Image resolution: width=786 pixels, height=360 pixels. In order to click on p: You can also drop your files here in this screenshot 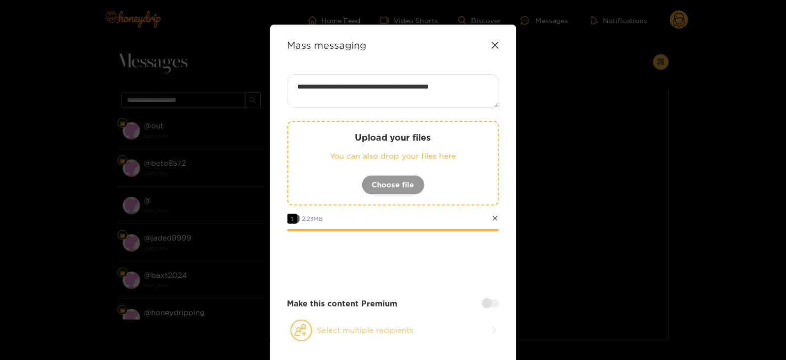, I will do `click(393, 156)`.